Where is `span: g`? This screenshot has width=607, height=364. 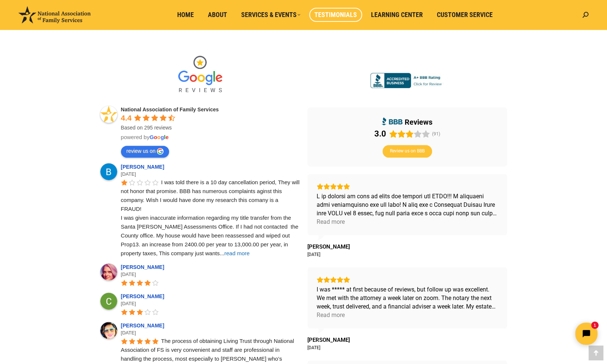 span: g is located at coordinates (162, 137).